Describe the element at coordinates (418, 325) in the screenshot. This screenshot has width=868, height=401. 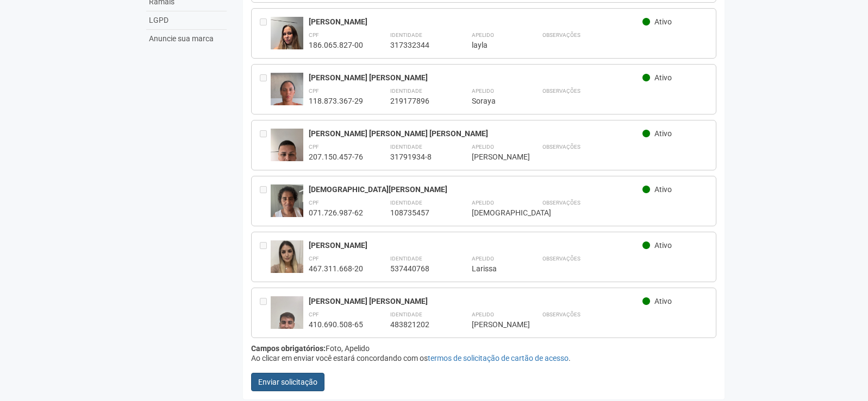
I see `div: 483821202` at that location.